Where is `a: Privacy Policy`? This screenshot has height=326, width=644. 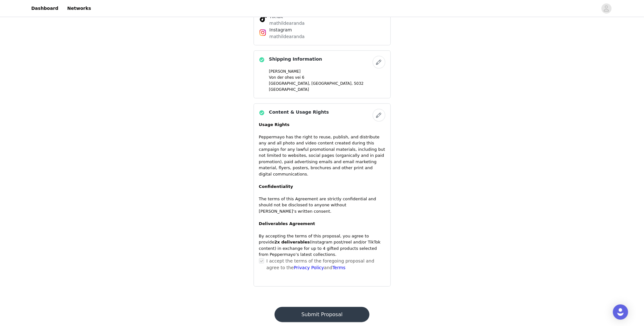 a: Privacy Policy is located at coordinates (309, 268).